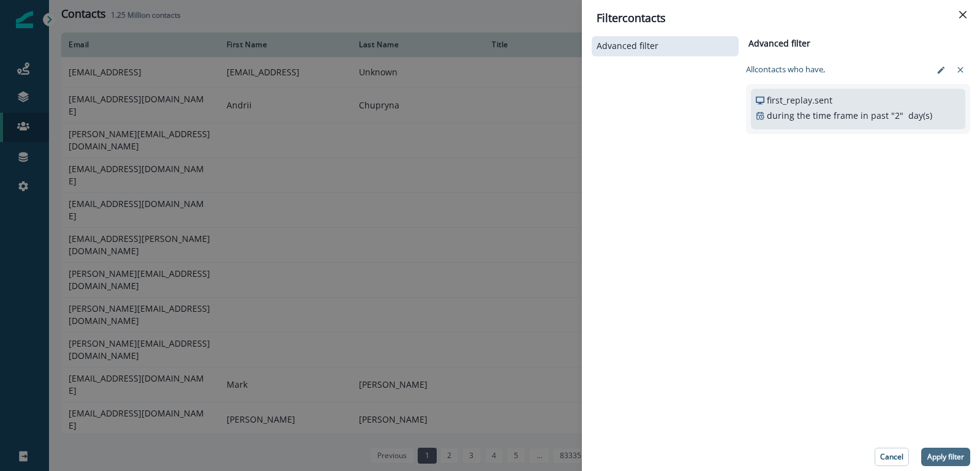  I want to click on p: first_replay.sent, so click(799, 100).